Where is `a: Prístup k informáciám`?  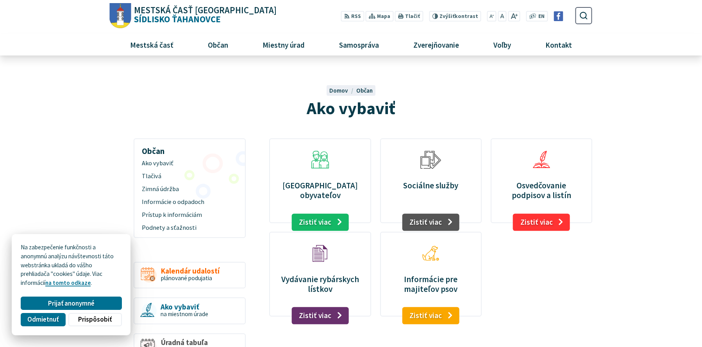
a: Prístup k informáciám is located at coordinates (189, 215).